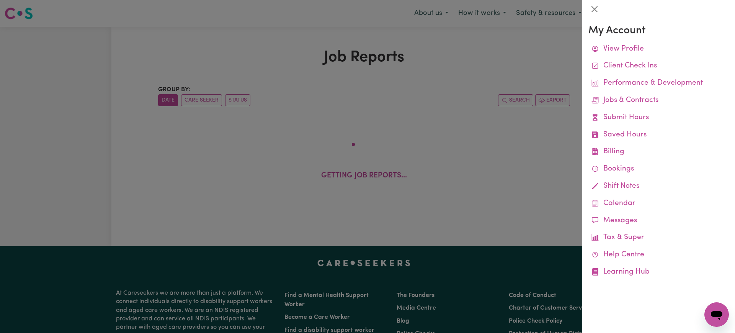 The image size is (735, 333). Describe the element at coordinates (659, 169) in the screenshot. I see `a: Bookings` at that location.